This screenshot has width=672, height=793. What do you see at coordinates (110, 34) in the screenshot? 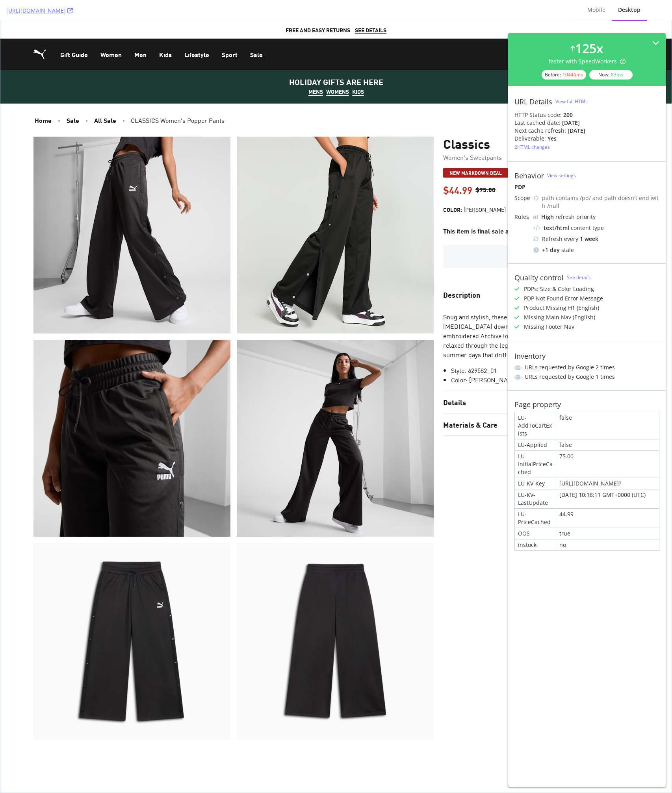
I see `span: Women` at bounding box center [110, 34].